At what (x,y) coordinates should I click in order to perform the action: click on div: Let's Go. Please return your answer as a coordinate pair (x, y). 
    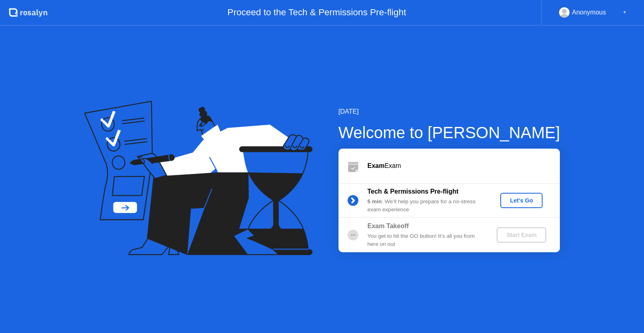
    Looking at the image, I should click on (521, 201).